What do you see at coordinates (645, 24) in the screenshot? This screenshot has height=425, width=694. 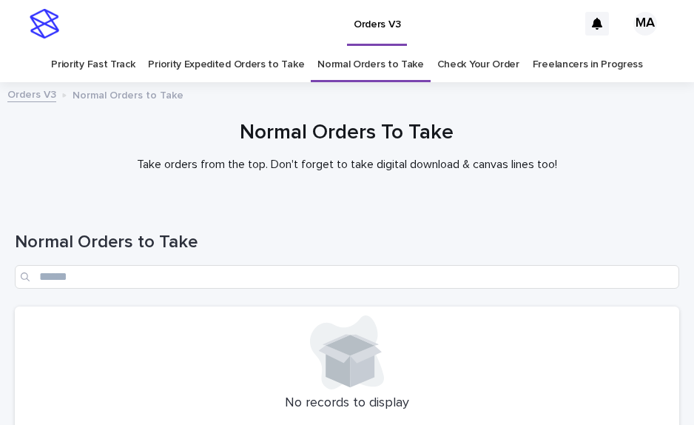 I see `div: MA` at bounding box center [645, 24].